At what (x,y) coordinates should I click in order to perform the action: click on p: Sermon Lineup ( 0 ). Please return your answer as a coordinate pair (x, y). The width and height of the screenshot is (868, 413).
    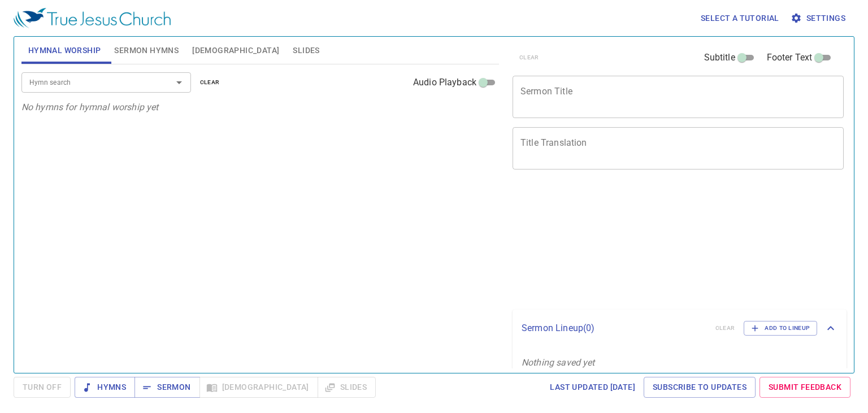
    Looking at the image, I should click on (614, 328).